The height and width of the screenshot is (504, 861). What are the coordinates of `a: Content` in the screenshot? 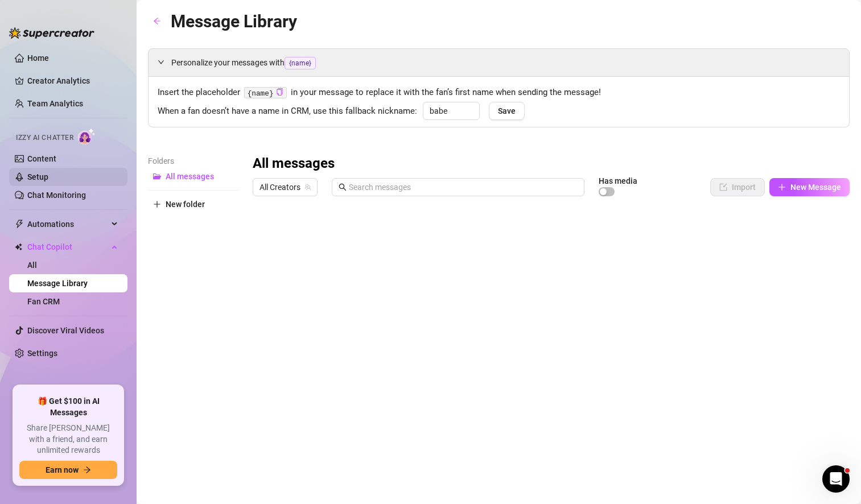 It's located at (41, 158).